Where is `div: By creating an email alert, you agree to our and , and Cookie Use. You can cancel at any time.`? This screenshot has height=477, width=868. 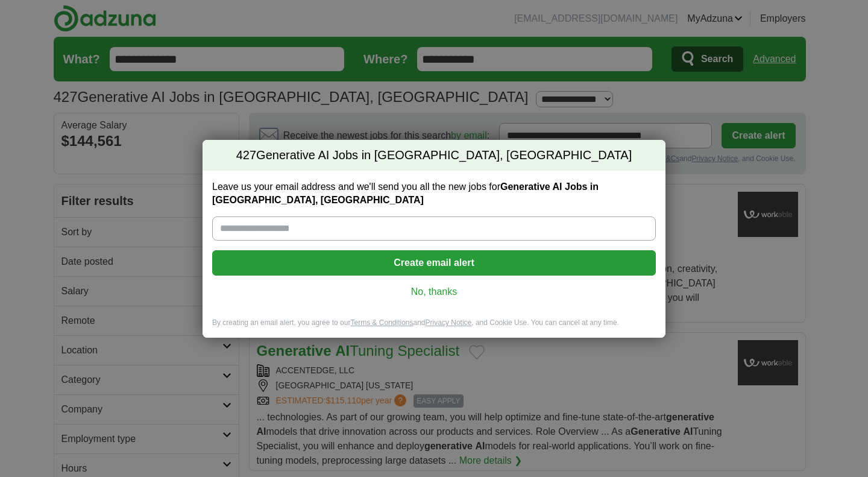
div: By creating an email alert, you agree to our and , and Cookie Use. You can cancel at any time. is located at coordinates (434, 327).